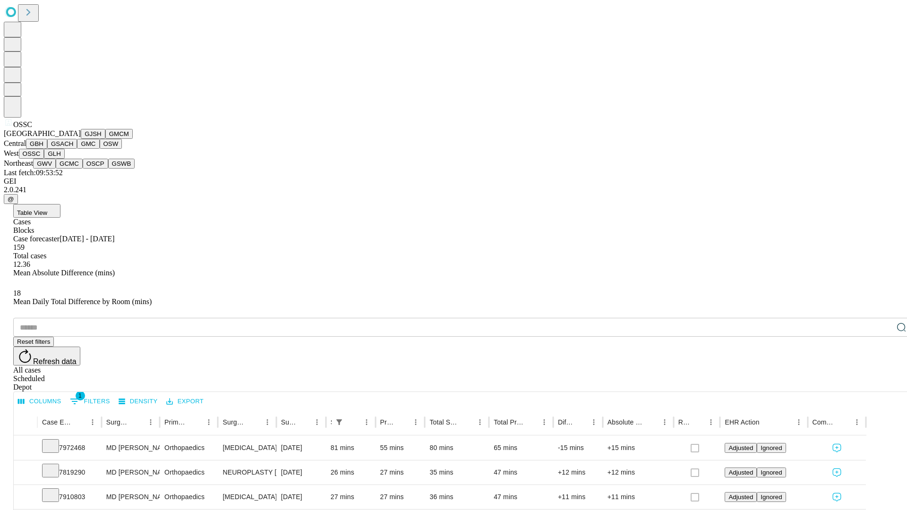 The height and width of the screenshot is (510, 907). I want to click on div: Resolved in EHR, so click(684, 422).